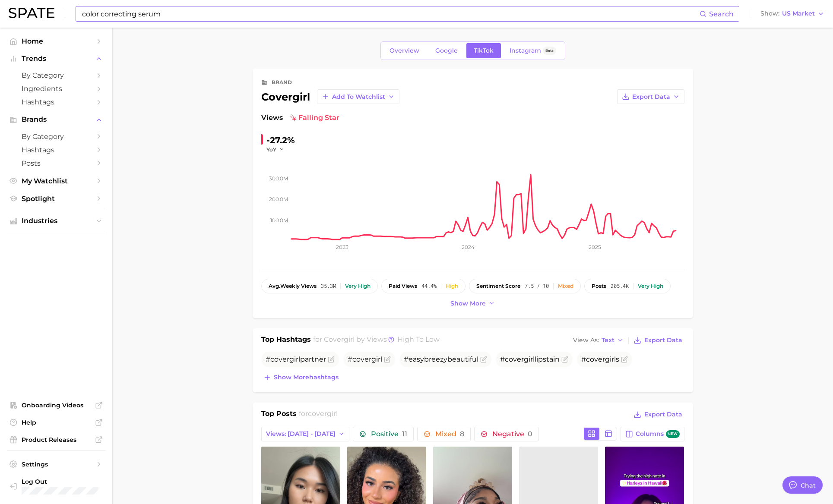 This screenshot has width=833, height=504. Describe the element at coordinates (279, 220) in the screenshot. I see `tspan: 100.0m` at that location.